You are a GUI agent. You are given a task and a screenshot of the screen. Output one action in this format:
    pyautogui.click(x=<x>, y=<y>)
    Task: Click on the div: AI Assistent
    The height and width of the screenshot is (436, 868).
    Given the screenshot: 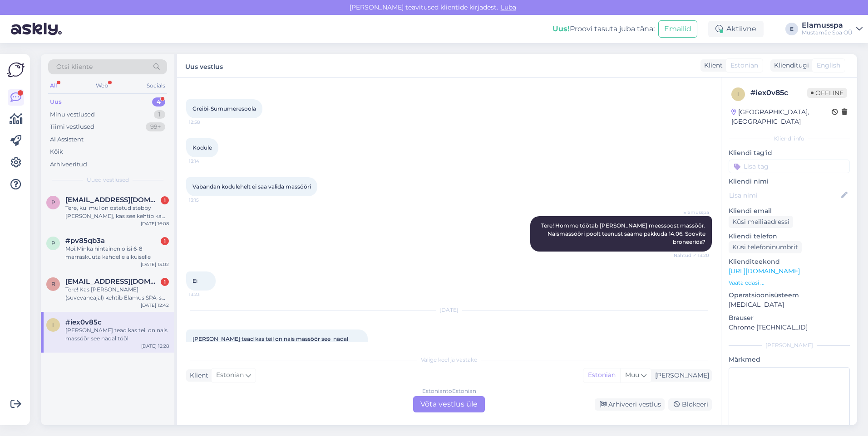 What is the action you would take?
    pyautogui.click(x=67, y=139)
    